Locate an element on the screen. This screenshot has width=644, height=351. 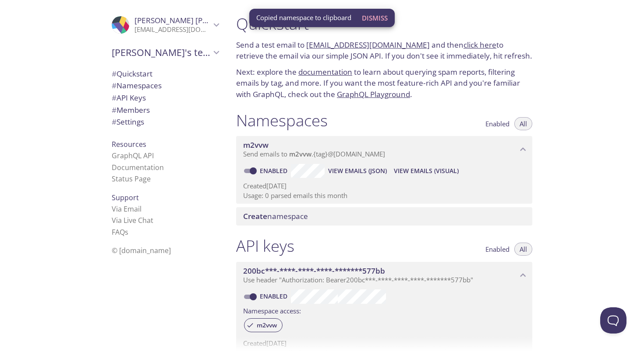
span: Dismiss is located at coordinates (374, 18).